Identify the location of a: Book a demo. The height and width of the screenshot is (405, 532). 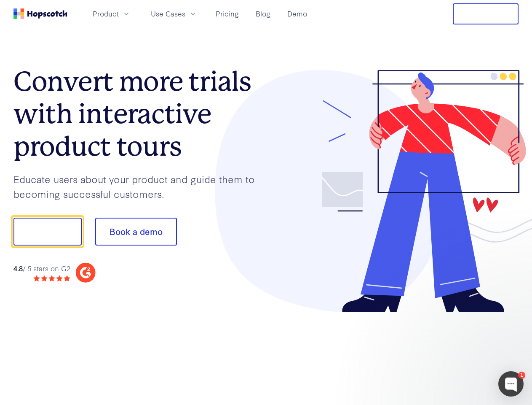
(136, 231).